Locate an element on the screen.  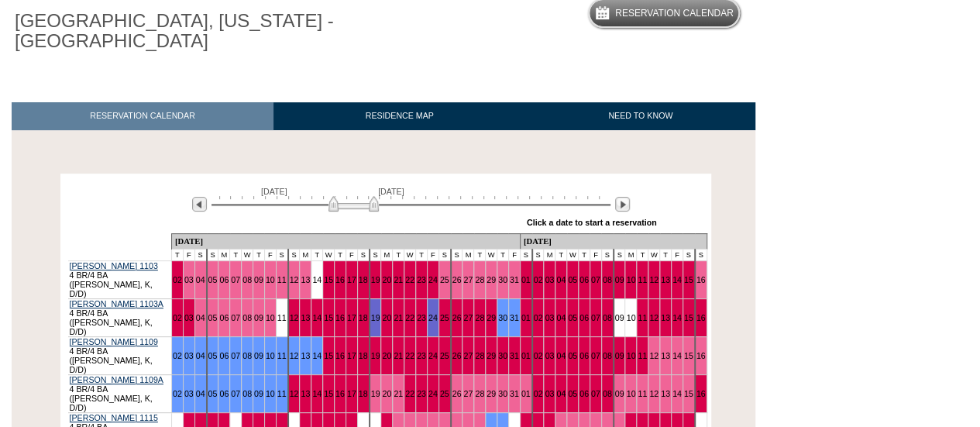
a: 19 is located at coordinates (376, 317).